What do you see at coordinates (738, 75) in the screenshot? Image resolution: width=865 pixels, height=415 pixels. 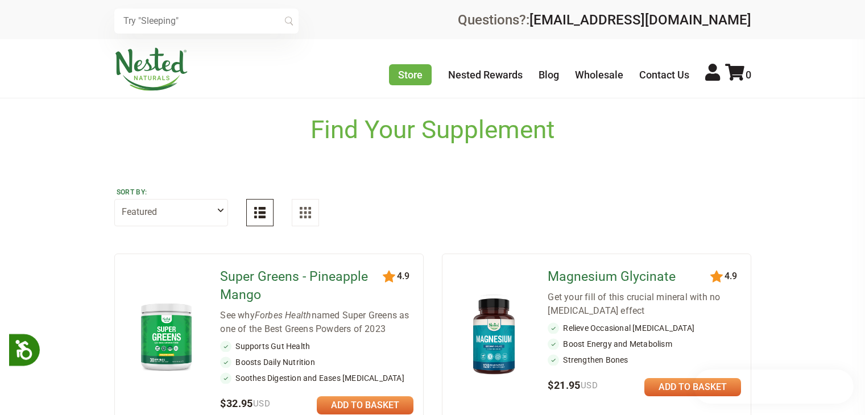 I see `a: 0` at bounding box center [738, 75].